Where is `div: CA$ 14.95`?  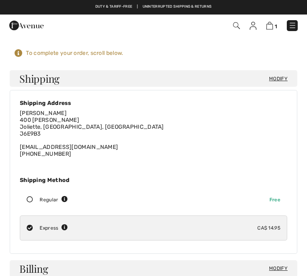 div: CA$ 14.95 is located at coordinates (268, 228).